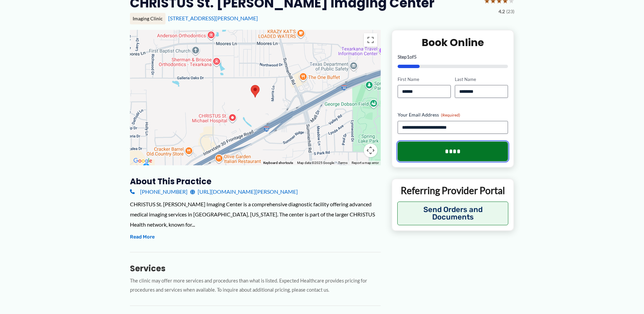  What do you see at coordinates (501, 12) in the screenshot?
I see `span: 4.2` at bounding box center [501, 12].